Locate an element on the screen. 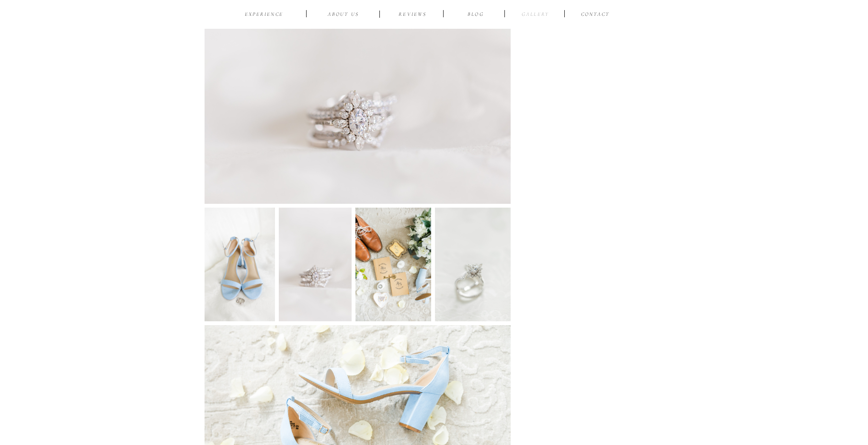 Image resolution: width=868 pixels, height=445 pixels. a: ABOUT US is located at coordinates (343, 15).